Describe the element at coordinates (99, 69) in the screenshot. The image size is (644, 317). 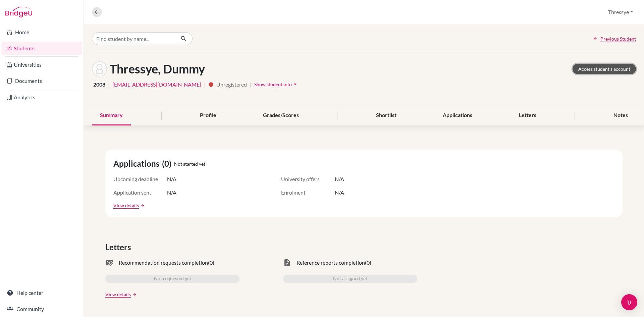
I see `img: Dummy Thressye's avatar` at that location.